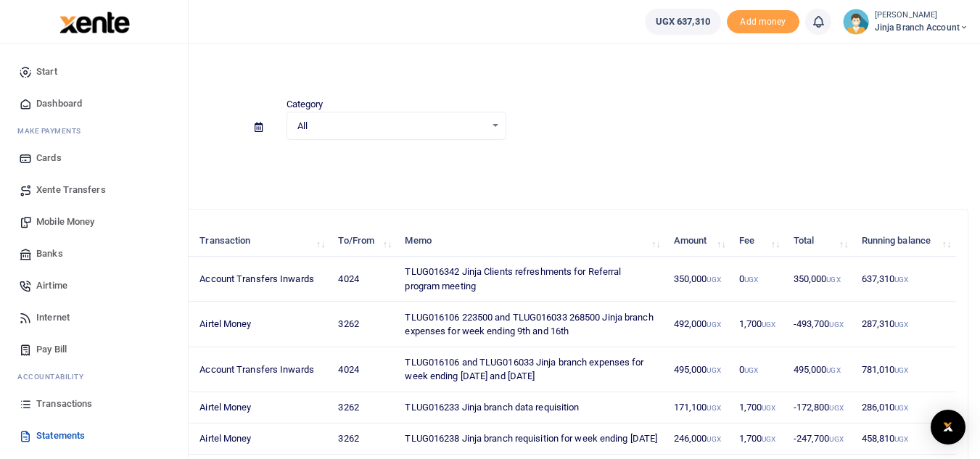  What do you see at coordinates (763, 20) in the screenshot?
I see `a: Add money` at bounding box center [763, 20].